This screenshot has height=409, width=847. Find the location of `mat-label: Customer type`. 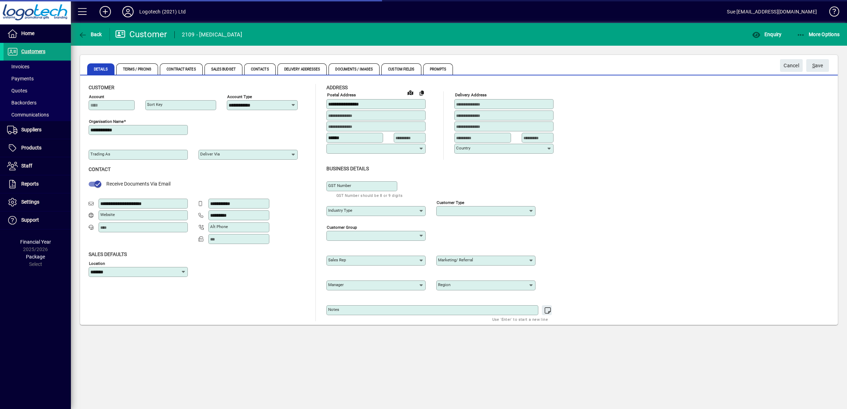

mat-label: Customer type is located at coordinates (450, 202).